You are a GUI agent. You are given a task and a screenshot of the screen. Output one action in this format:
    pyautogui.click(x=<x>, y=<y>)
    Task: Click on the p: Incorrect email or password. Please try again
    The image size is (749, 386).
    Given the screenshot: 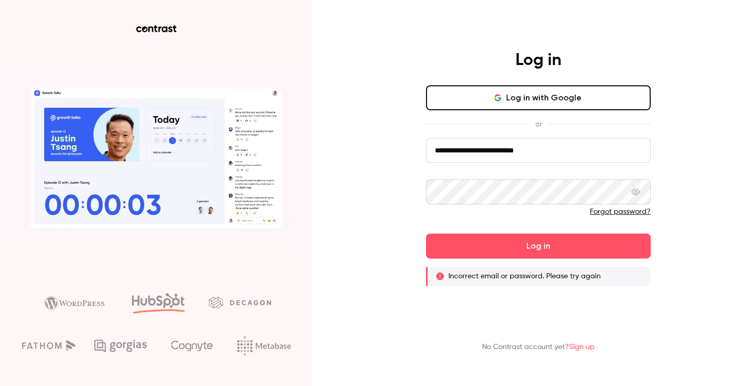 What is the action you would take?
    pyautogui.click(x=525, y=276)
    